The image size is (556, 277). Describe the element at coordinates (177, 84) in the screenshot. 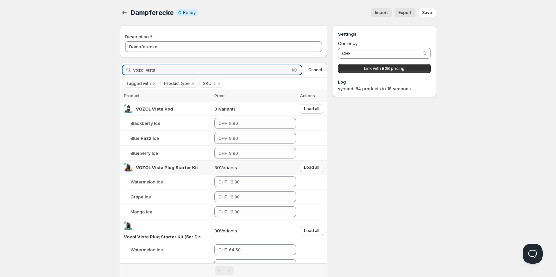

I see `span: Product type` at that location.